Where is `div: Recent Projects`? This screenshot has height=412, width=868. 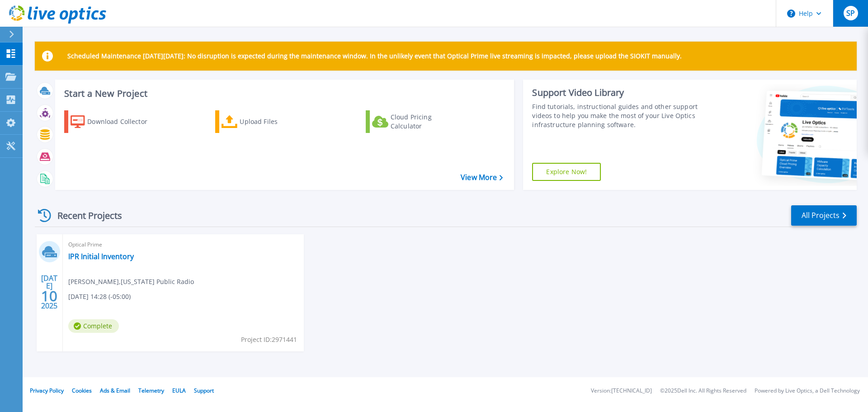 div: Recent Projects is located at coordinates (84, 215).